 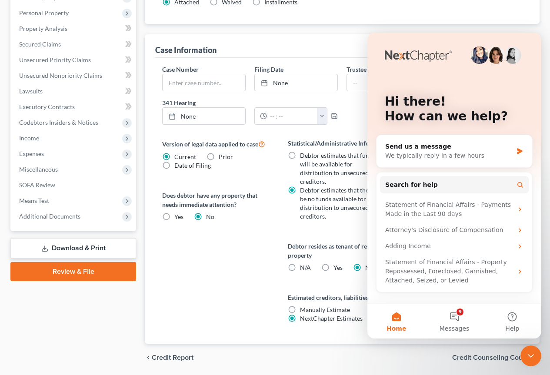 I want to click on div: Send us a messageWe typically reply in a few hours, so click(x=87, y=119).